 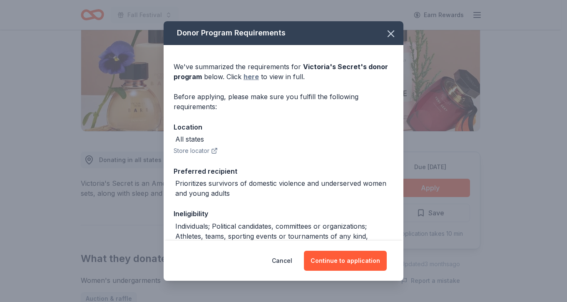 I want to click on button: Cancel, so click(x=282, y=260).